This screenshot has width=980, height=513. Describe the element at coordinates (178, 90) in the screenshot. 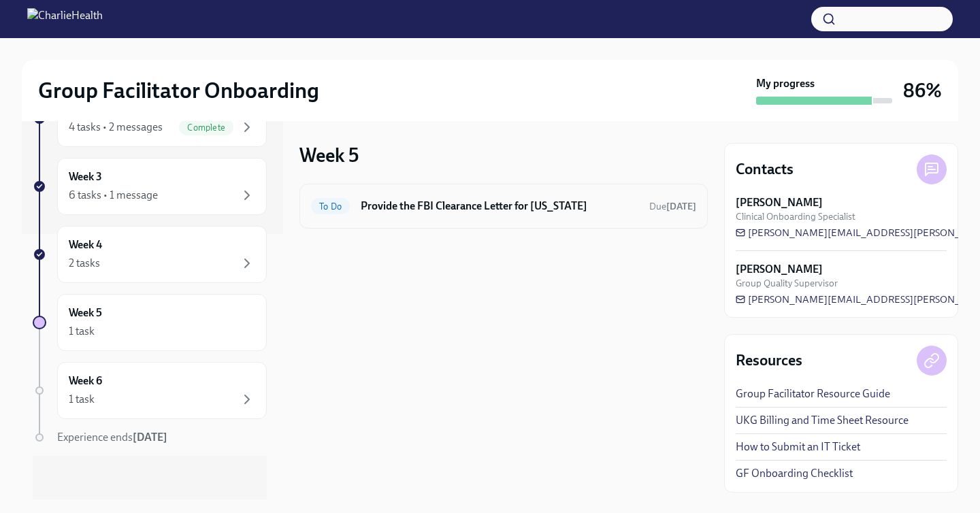

I see `h2: Group Facilitator Onboarding` at that location.